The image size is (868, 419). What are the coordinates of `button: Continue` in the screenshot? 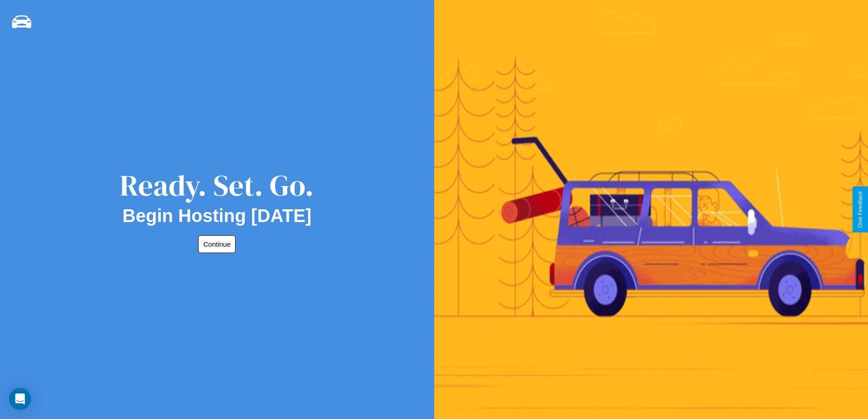 It's located at (217, 244).